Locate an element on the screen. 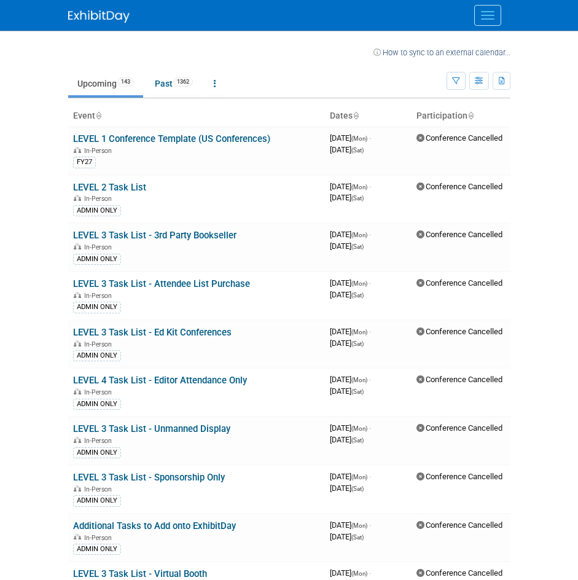 The width and height of the screenshot is (578, 580). a: Sort by Participation Type is located at coordinates (471, 116).